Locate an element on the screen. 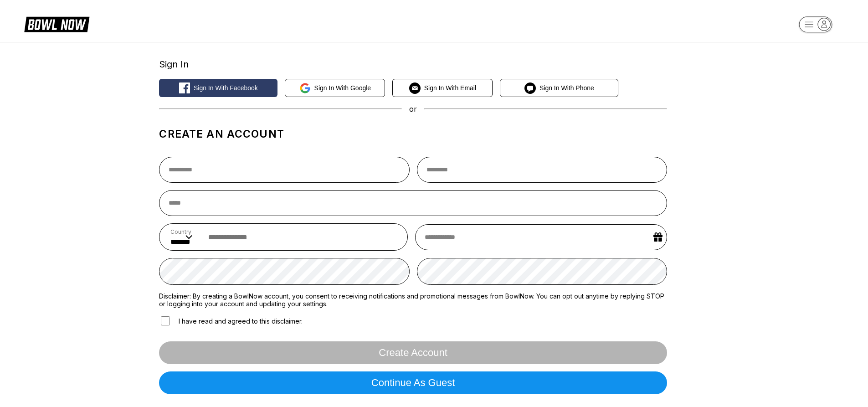 Image resolution: width=868 pixels, height=407 pixels. button: Sign in with Google is located at coordinates (335, 88).